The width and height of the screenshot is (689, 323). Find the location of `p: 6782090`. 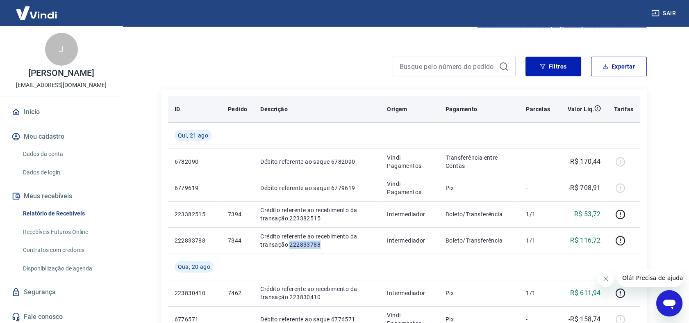

p: 6782090 is located at coordinates (195, 161).